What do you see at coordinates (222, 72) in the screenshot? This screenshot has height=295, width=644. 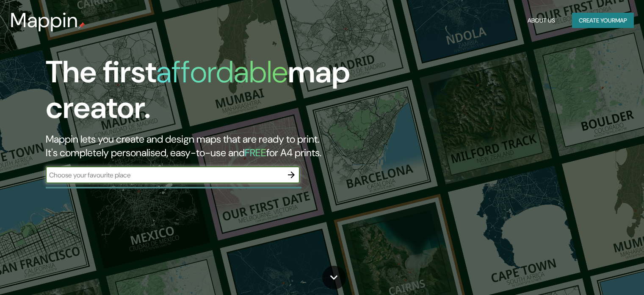 I see `h1: affordable` at bounding box center [222, 72].